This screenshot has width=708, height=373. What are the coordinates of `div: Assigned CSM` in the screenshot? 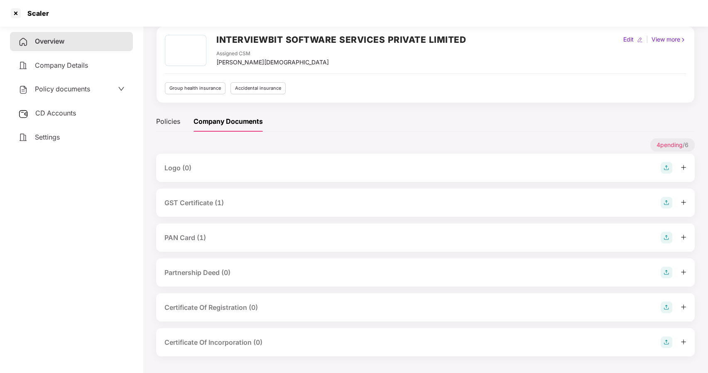 It's located at (273, 54).